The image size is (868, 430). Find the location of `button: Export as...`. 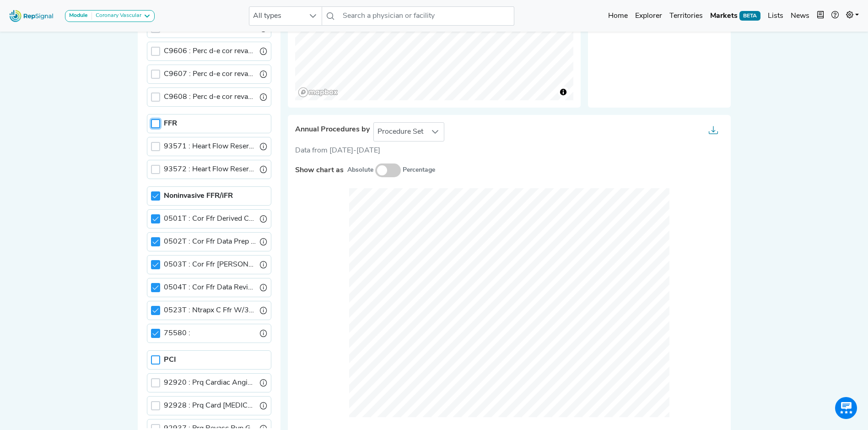

button: Export as... is located at coordinates (713, 131).